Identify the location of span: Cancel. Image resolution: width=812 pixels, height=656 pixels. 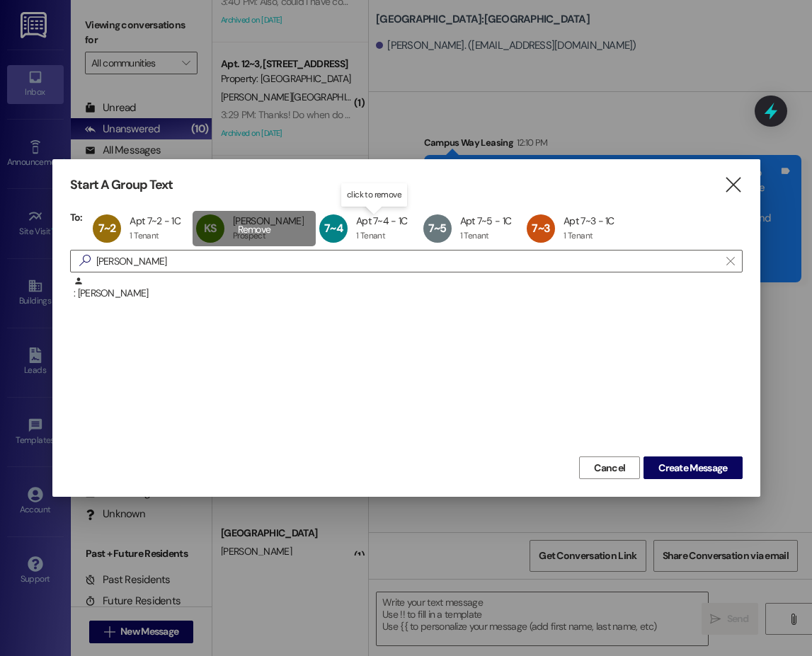
(609, 468).